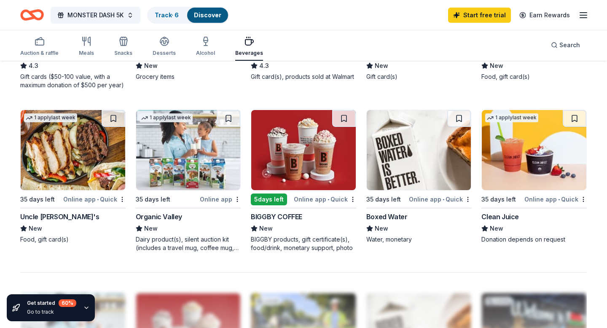  Describe the element at coordinates (419, 240) in the screenshot. I see `div: Water, monetary` at that location.